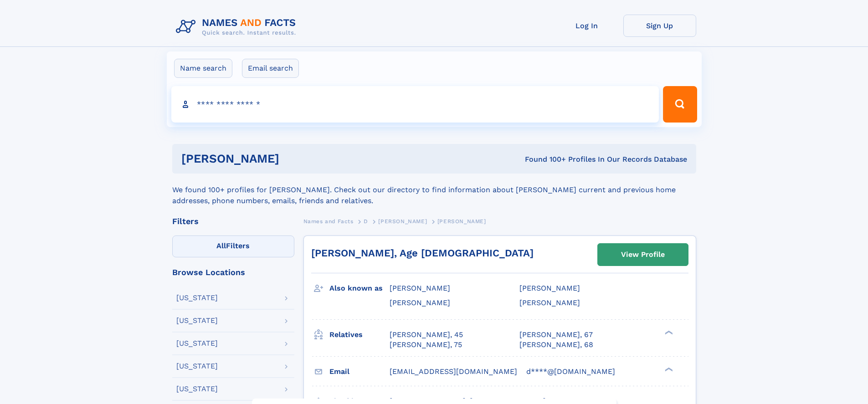 The height and width of the screenshot is (404, 868). Describe the element at coordinates (366, 221) in the screenshot. I see `a: D` at that location.